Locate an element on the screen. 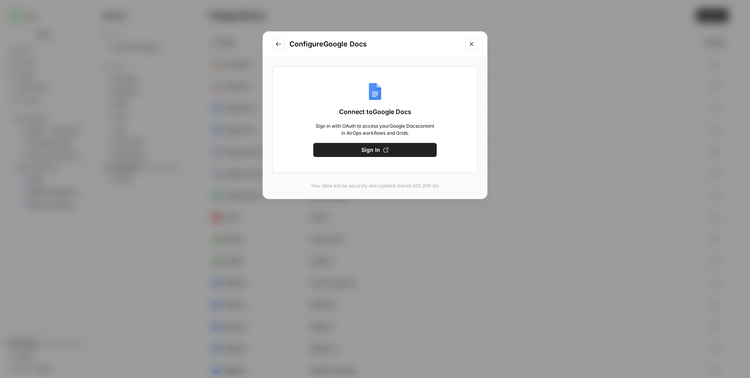 The image size is (750, 378). span: Sign In is located at coordinates (371, 150).